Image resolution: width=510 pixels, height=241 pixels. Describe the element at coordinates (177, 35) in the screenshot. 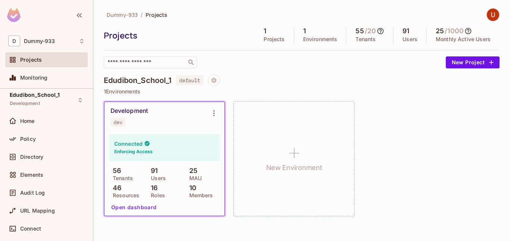

I see `div: Projects` at that location.